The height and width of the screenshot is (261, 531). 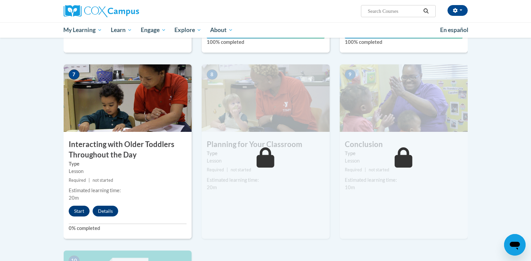 What do you see at coordinates (222, 30) in the screenshot?
I see `span: About` at bounding box center [222, 30].